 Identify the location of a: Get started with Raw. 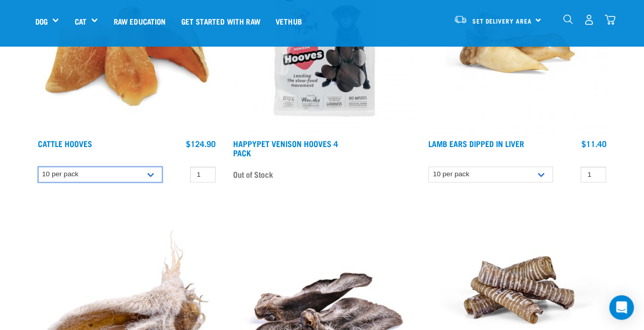
(221, 21).